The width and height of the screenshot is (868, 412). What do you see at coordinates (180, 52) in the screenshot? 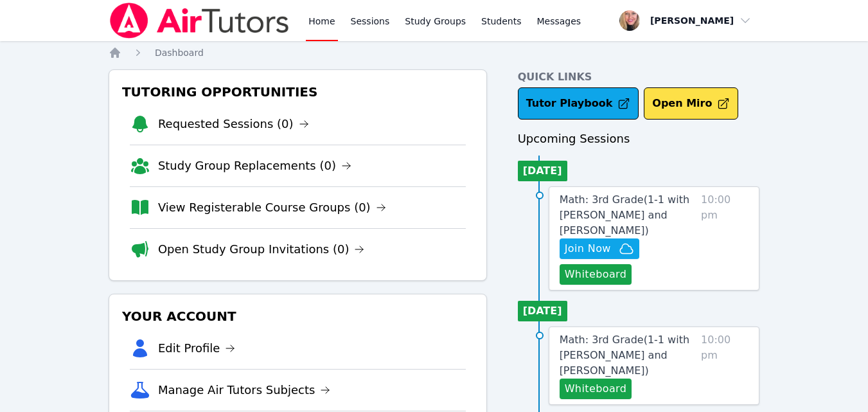
I see `a: Dashboard` at bounding box center [180, 52].